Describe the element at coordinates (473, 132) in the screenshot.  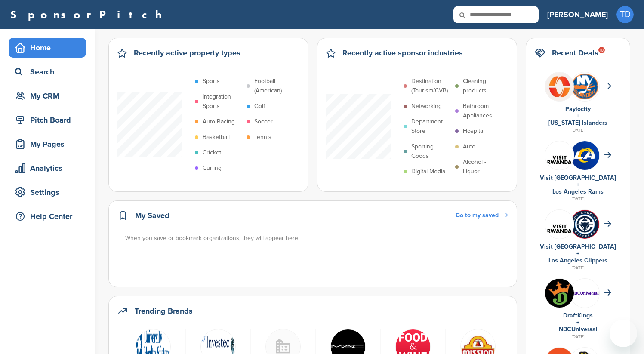
I see `p: Hospital` at that location.